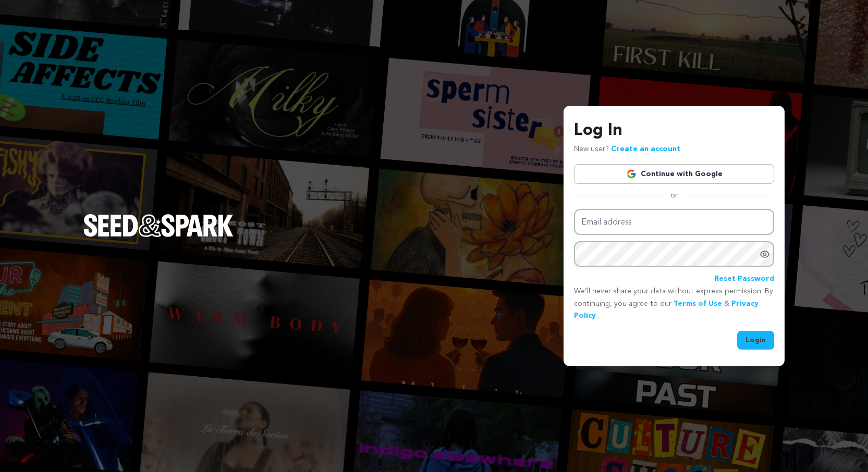 The height and width of the screenshot is (472, 868). Describe the element at coordinates (158, 225) in the screenshot. I see `img: Seed&Spark Logo` at that location.